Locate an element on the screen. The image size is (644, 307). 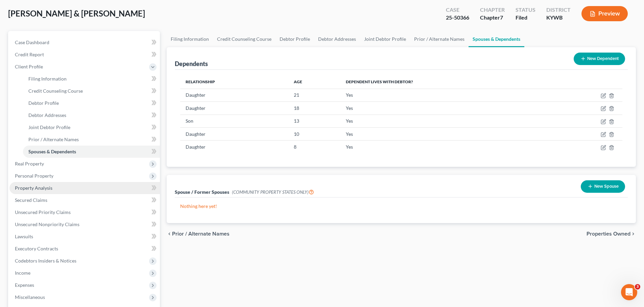
span: Secured Claims is located at coordinates (31, 200).